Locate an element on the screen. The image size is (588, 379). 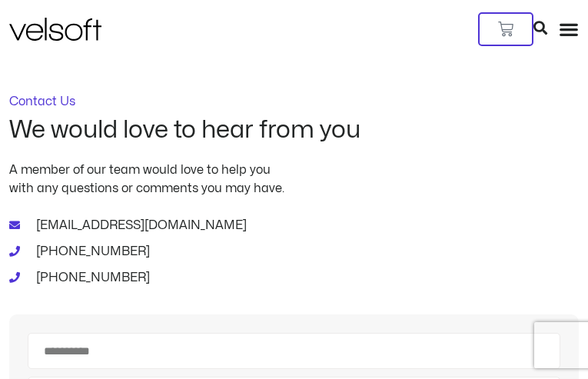
div: Menu Toggle is located at coordinates (568, 29).